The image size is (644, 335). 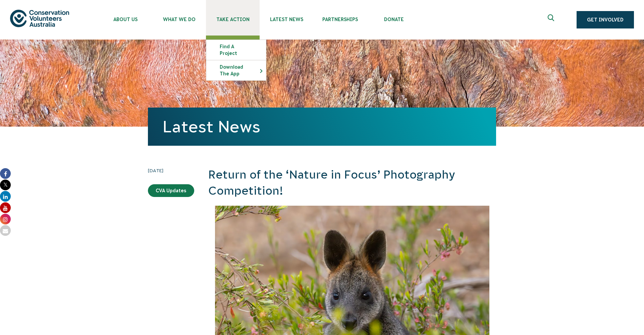 What do you see at coordinates (171, 191) in the screenshot?
I see `a: CVA Updates` at bounding box center [171, 191].